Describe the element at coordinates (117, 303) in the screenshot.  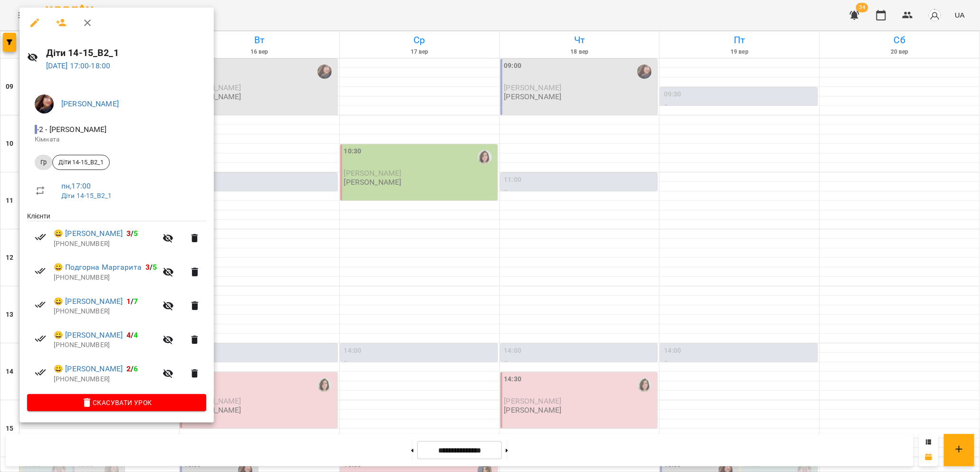
I see `ul: Клієнти` at that location.